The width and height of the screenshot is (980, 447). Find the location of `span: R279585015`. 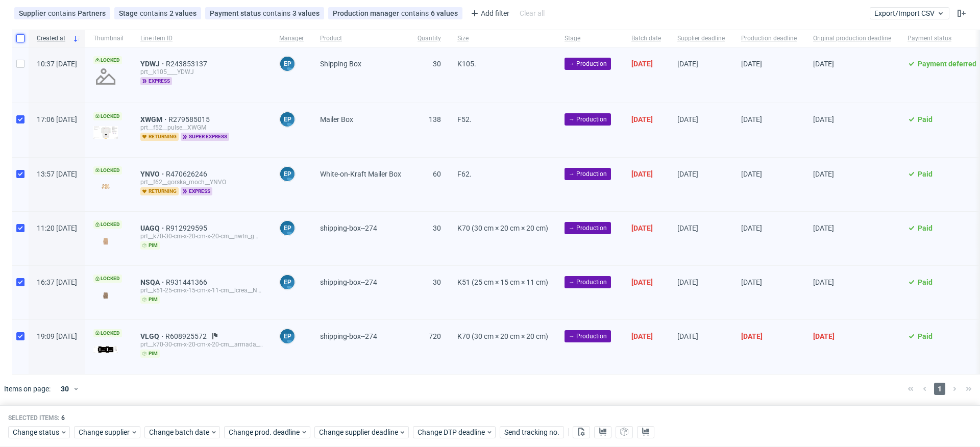

span: R279585015 is located at coordinates (190, 119).